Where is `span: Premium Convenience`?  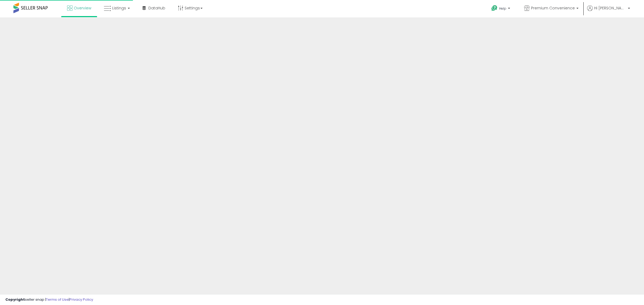 span: Premium Convenience is located at coordinates (553, 8).